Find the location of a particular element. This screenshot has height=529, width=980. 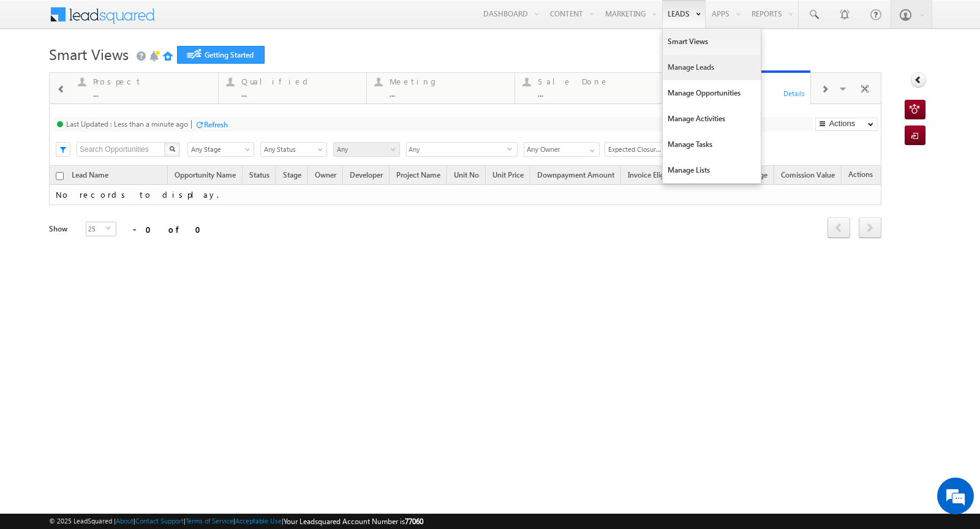

img: d_60004797649_company_0_60004797649 is located at coordinates (36, 72).